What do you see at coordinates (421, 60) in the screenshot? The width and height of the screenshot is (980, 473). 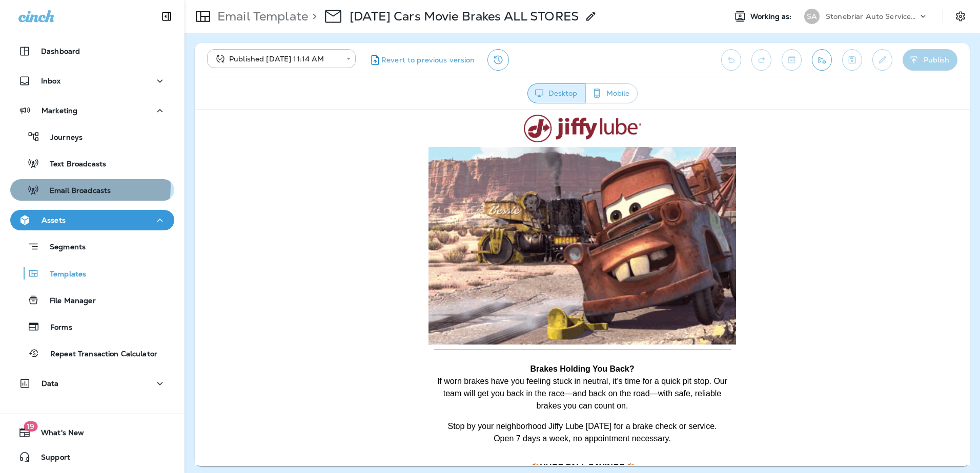 I see `button: Revert to previous version` at bounding box center [421, 60].